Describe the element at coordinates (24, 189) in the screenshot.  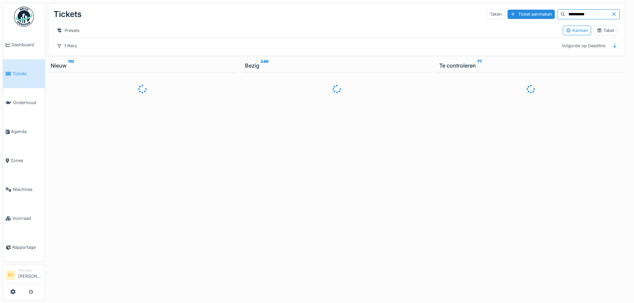
I see `a: Machines` at that location.